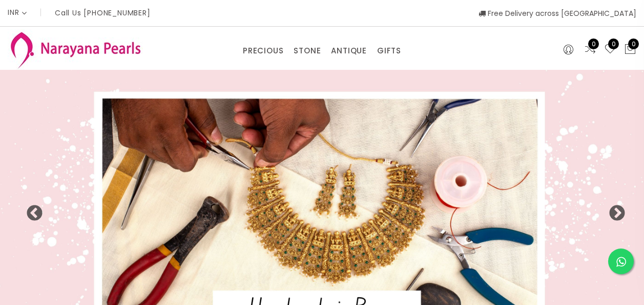 This screenshot has height=305, width=644. What do you see at coordinates (307, 51) in the screenshot?
I see `a: STONE` at bounding box center [307, 51].